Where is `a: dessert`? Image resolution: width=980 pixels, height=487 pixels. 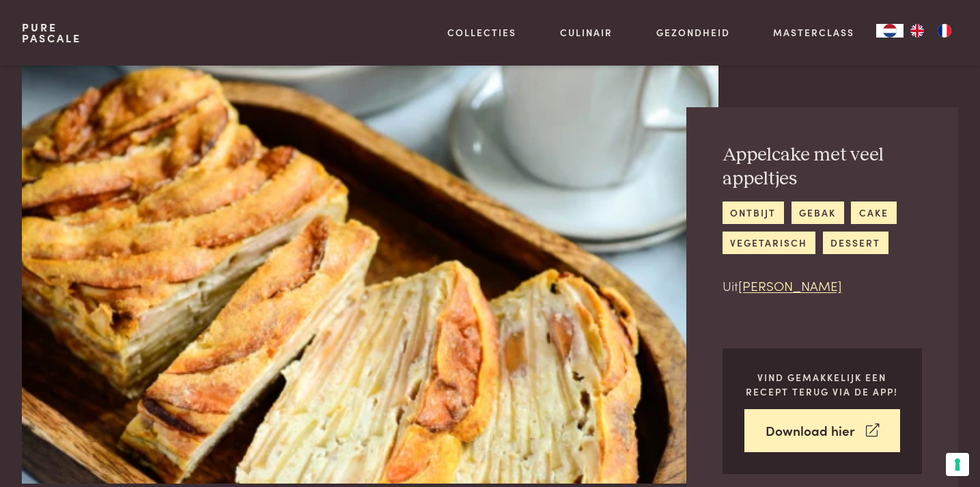
a: dessert is located at coordinates (856, 243).